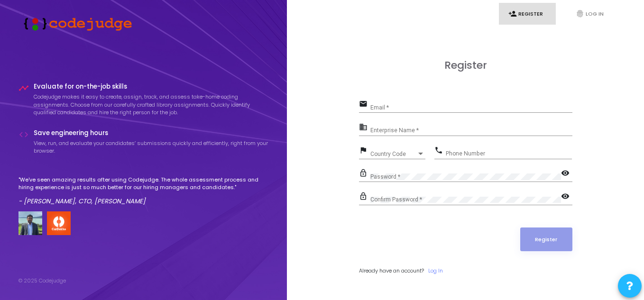 The image size is (644, 300). I want to click on p: "We've seen amazing results after using Codejudge. The whole assessment process and hiring experi..., so click(144, 184).